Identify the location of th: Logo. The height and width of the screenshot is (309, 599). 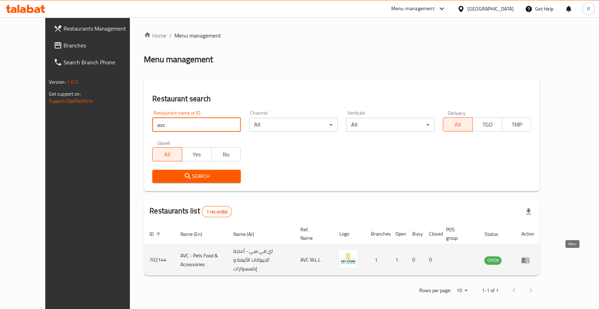
(350, 233).